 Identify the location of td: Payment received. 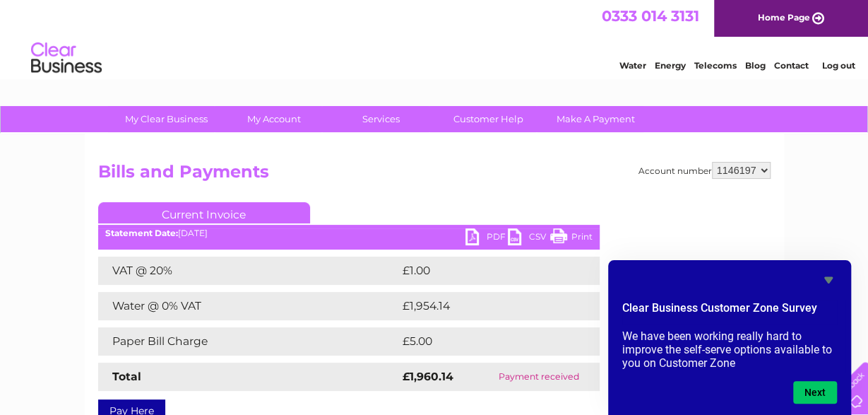
(539, 377).